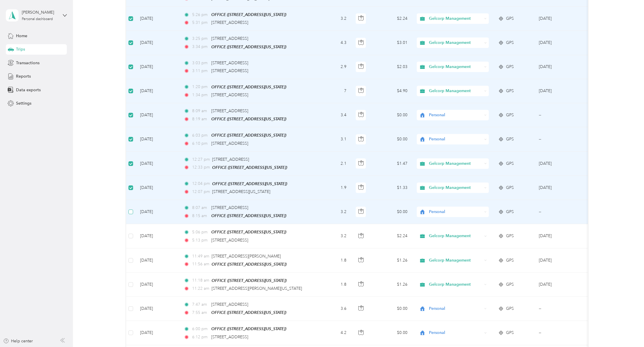 This screenshot has width=644, height=347. What do you see at coordinates (200, 305) in the screenshot?
I see `span: 7:47 am` at bounding box center [200, 305].